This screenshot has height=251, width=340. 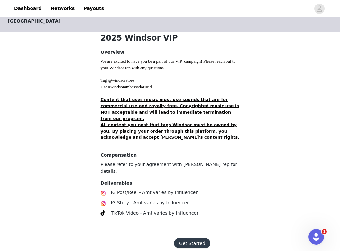 What do you see at coordinates (155, 213) in the screenshot?
I see `span: TikTok Video - Amt varies by Influencer` at bounding box center [155, 213].